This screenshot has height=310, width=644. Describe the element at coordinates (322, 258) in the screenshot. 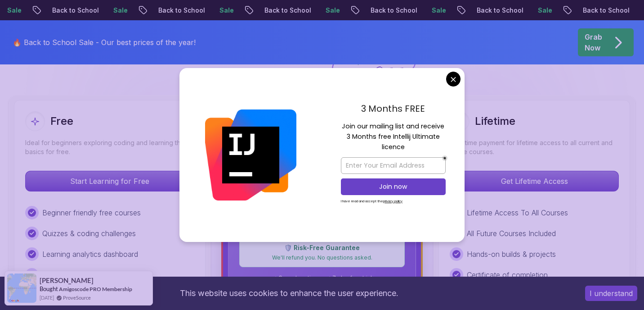

I see `p: We'll refund you. No questions asked.` at that location.